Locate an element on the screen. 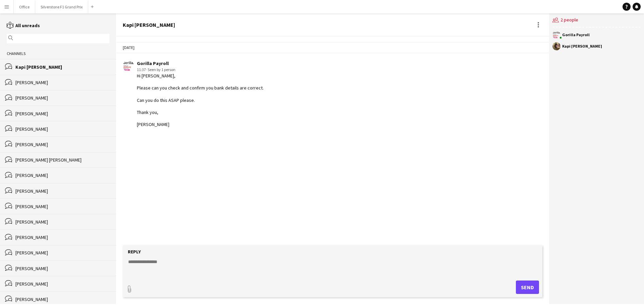 Image resolution: width=644 pixels, height=308 pixels. button: Send is located at coordinates (528, 288).